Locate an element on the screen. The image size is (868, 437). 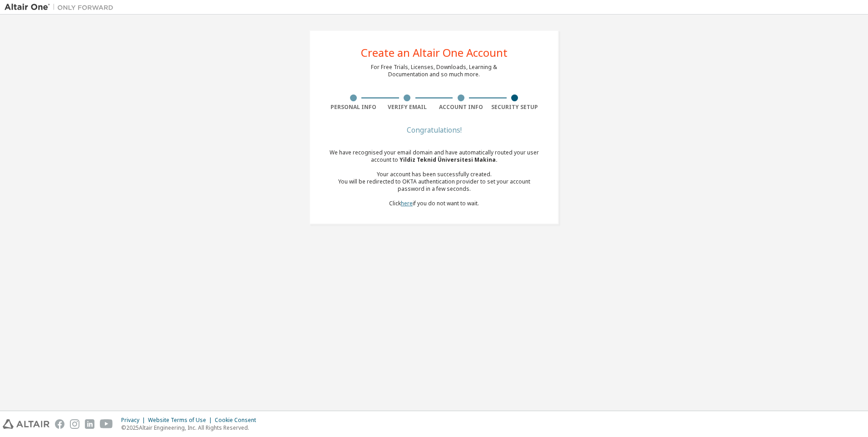
img: youtube.svg is located at coordinates (107, 424).